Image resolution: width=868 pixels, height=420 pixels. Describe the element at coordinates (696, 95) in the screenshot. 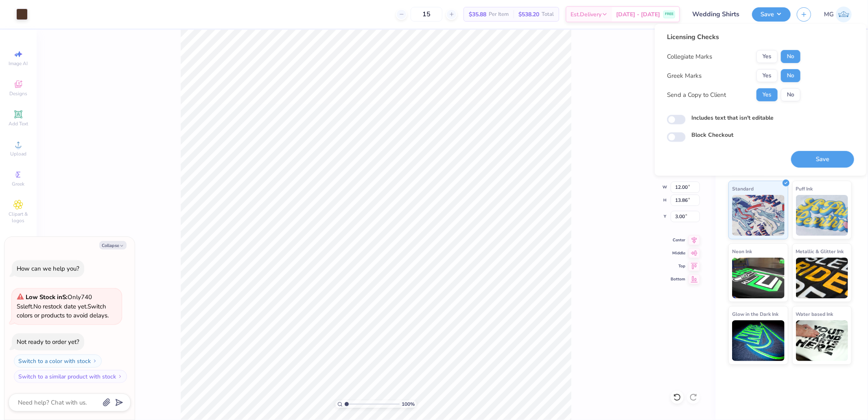

I see `div: Send a Copy to Client` at that location.